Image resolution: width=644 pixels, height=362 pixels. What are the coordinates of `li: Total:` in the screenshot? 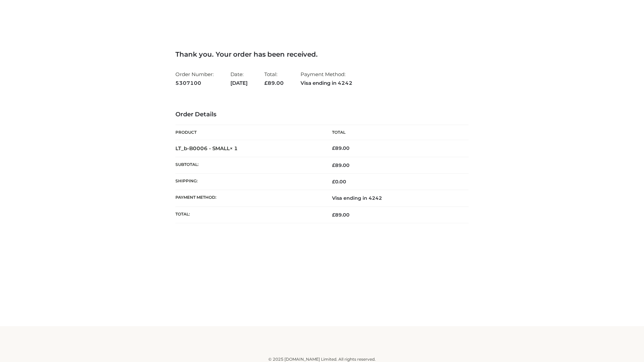 It's located at (274, 79).